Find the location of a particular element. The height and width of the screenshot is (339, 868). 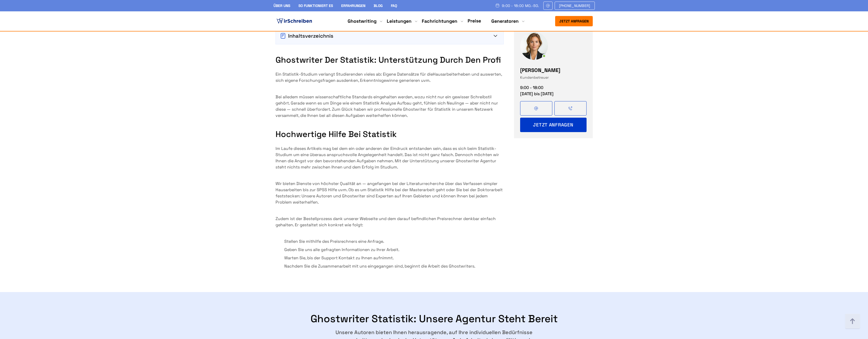

p: Bei alledem müssen wissenschaftliche Standards eingehalten werden, wozu nicht nur ein gewisser Sc... is located at coordinates (389, 106).